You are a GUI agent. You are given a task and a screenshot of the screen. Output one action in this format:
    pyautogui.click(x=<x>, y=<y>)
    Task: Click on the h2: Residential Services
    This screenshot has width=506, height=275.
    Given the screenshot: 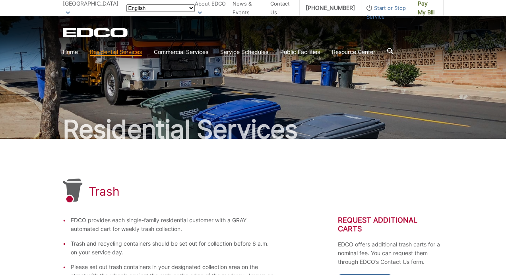 What is the action you would take?
    pyautogui.click(x=253, y=130)
    